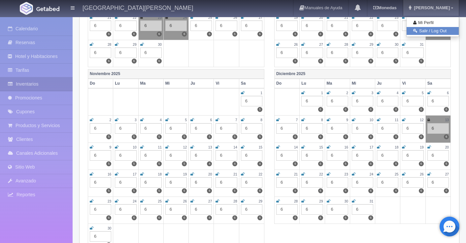  What do you see at coordinates (296, 174) in the screenshot?
I see `small: 21` at bounding box center [296, 174].